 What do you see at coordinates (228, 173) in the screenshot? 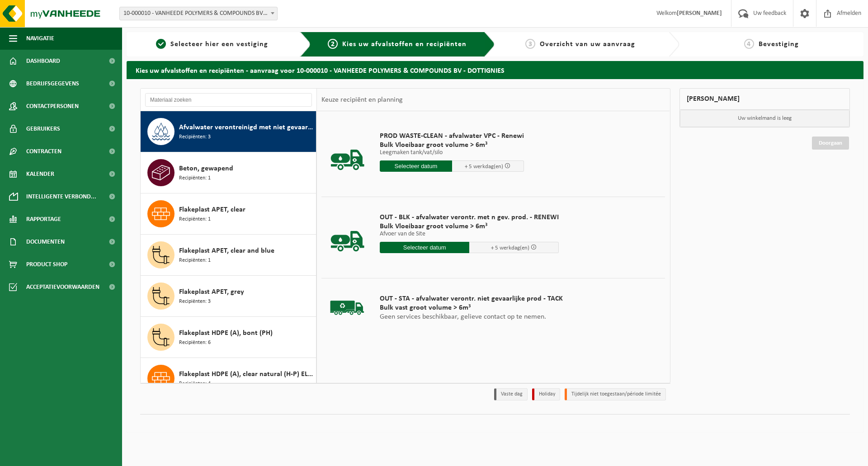
I see `button: Beton, gewapend Recipiënten: 1` at bounding box center [228, 173].